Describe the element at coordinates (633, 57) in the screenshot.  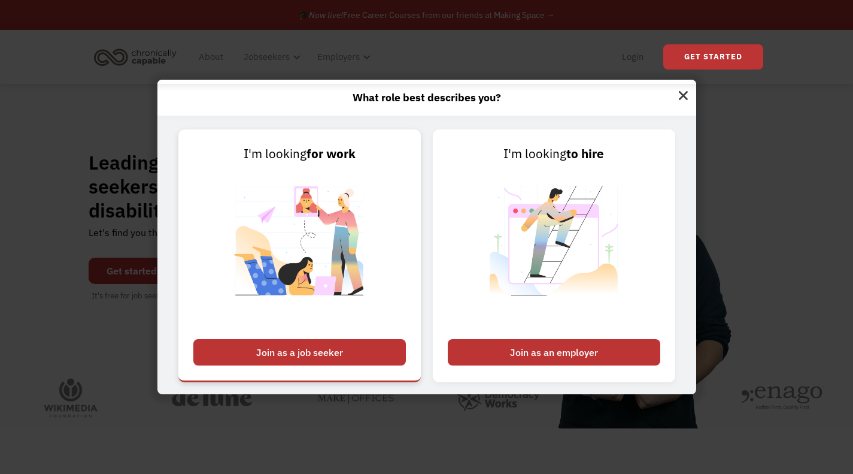
I see `a: Login` at that location.